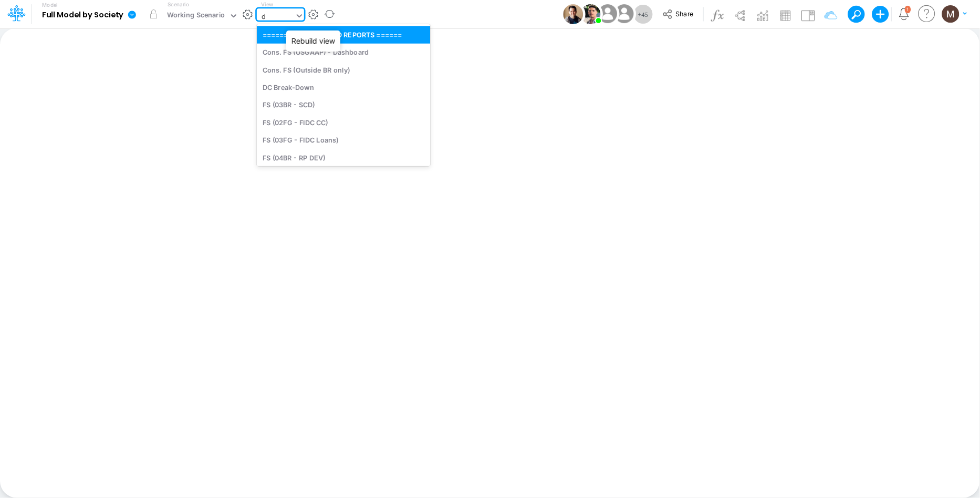 This screenshot has width=980, height=498. Describe the element at coordinates (343, 105) in the screenshot. I see `div: FS (03BR - SCD)` at that location.